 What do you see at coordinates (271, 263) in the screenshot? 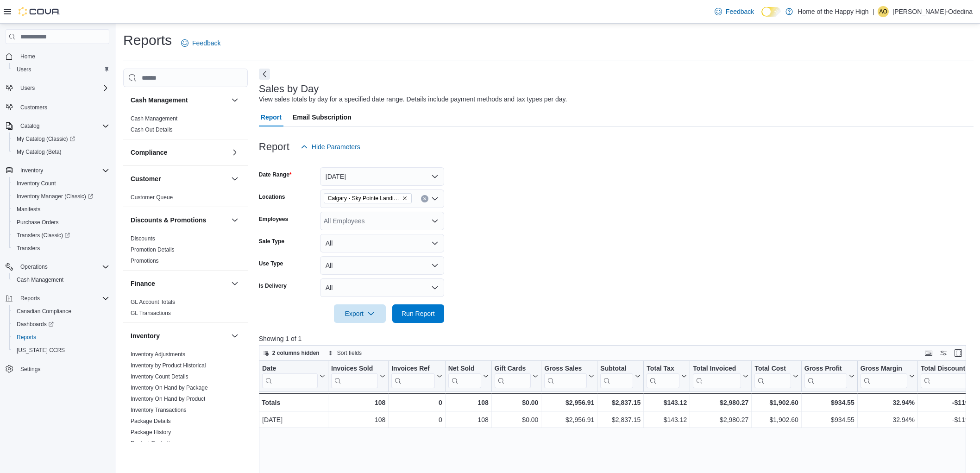
I see `label: Use Type` at bounding box center [271, 263].